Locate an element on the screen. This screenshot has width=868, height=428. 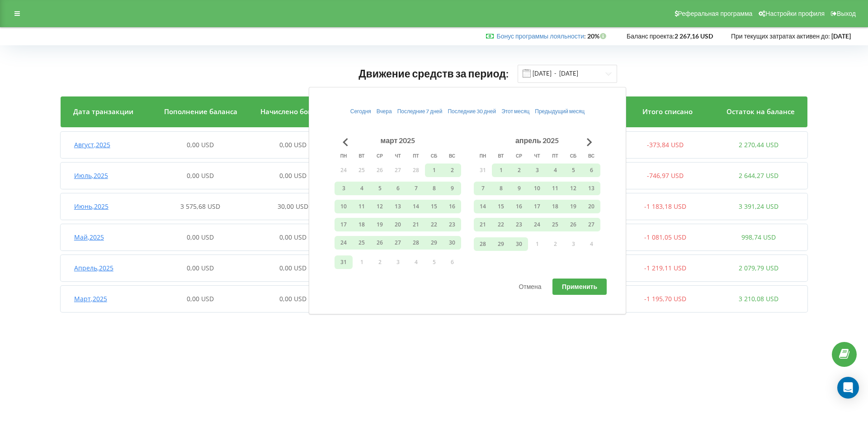
span: Настройки профиля is located at coordinates (795, 14).